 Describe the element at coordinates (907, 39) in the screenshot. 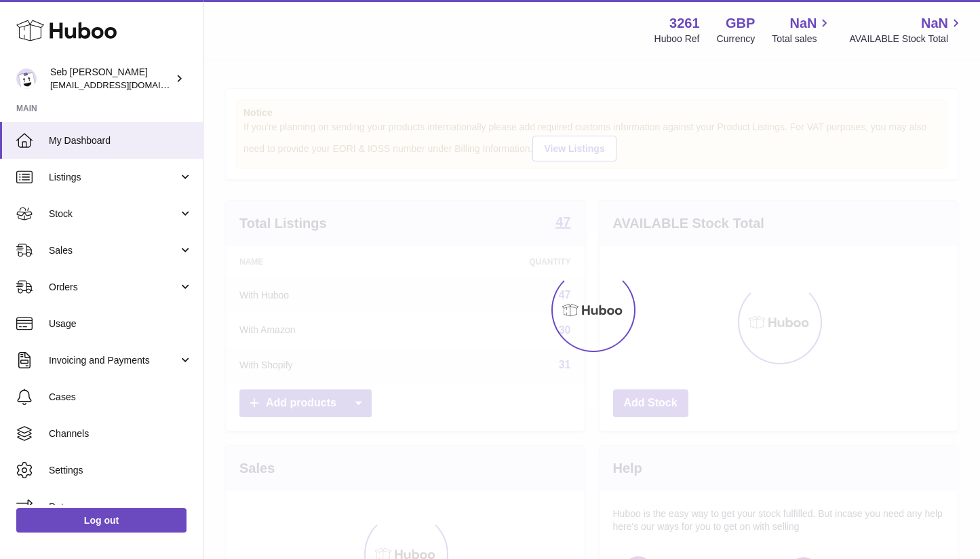

I see `span: AVAILABLE Stock Total` at that location.